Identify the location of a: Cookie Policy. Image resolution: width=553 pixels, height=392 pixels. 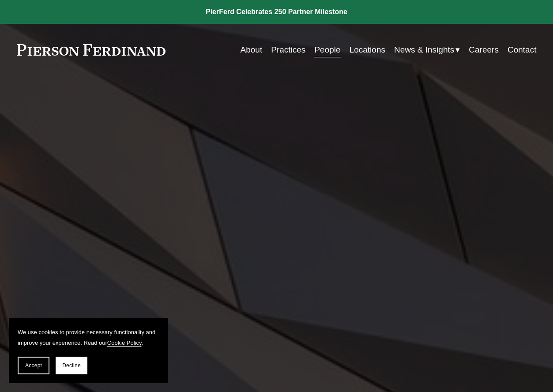
(124, 342).